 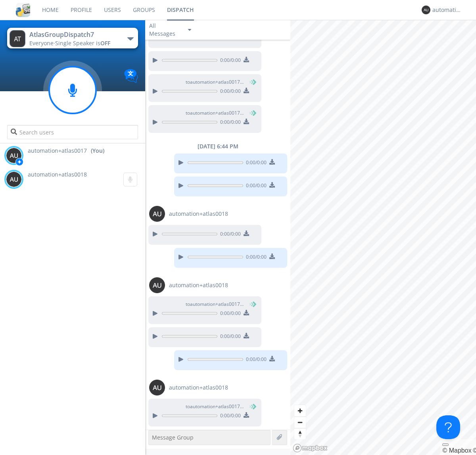 What do you see at coordinates (131, 76) in the screenshot?
I see `img: Translation enabled` at bounding box center [131, 76].